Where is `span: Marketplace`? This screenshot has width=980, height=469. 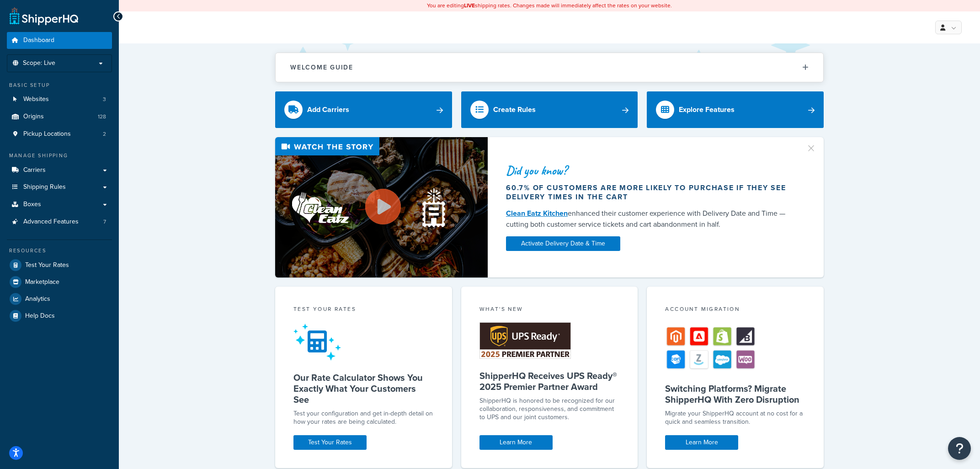
span: Marketplace is located at coordinates (42, 282).